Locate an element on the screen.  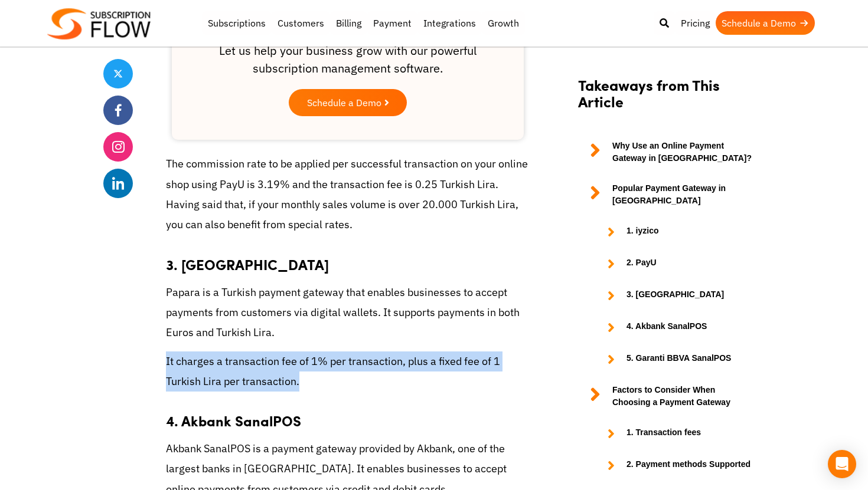
strong: 2. PayU is located at coordinates (641, 264).